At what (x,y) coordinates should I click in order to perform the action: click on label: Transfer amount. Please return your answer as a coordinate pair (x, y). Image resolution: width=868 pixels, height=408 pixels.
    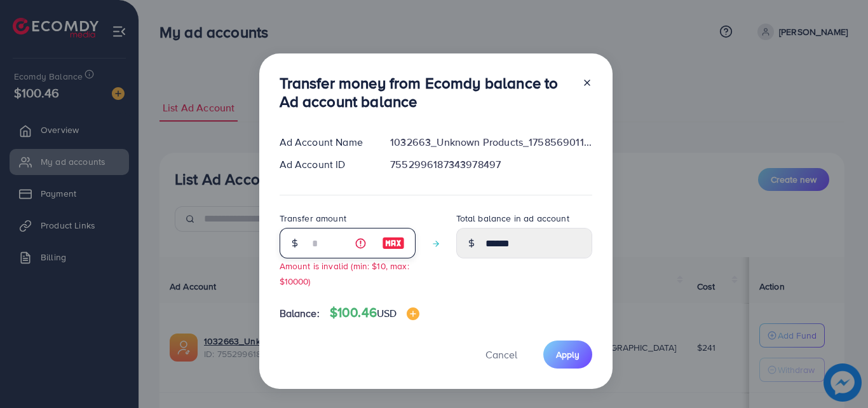
    Looking at the image, I should click on (312, 218).